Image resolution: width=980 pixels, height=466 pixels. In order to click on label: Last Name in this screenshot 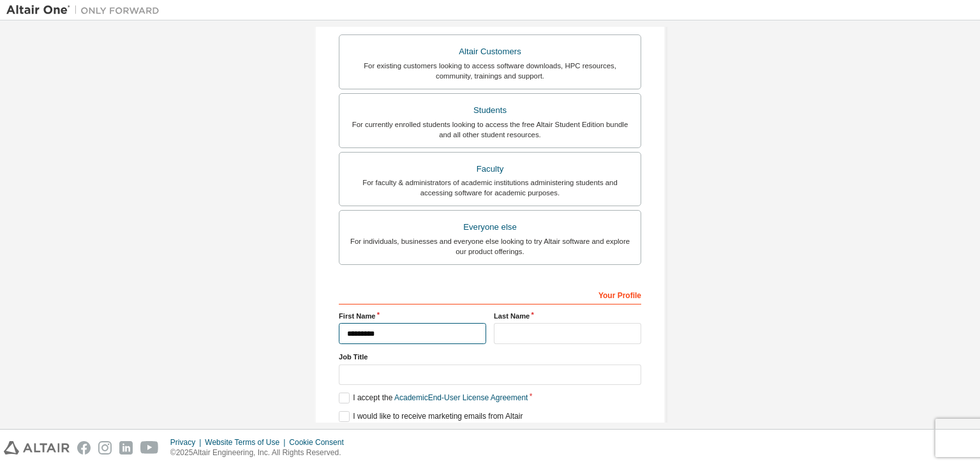, I will do `click(567, 315)`.